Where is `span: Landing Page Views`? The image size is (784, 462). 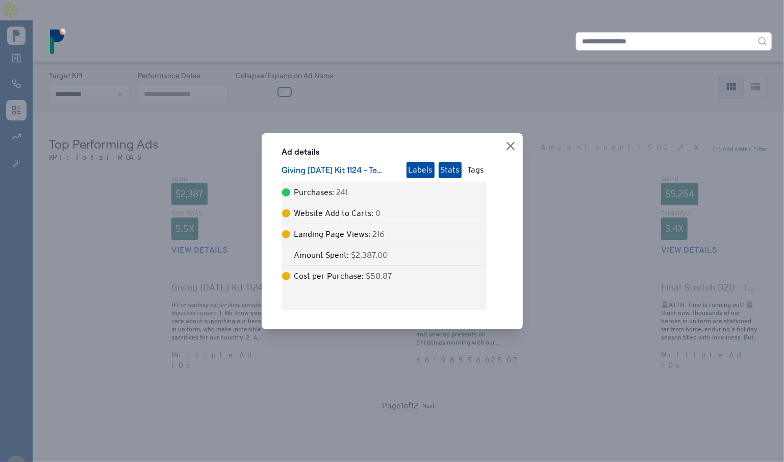
span: Landing Page Views is located at coordinates (332, 234).